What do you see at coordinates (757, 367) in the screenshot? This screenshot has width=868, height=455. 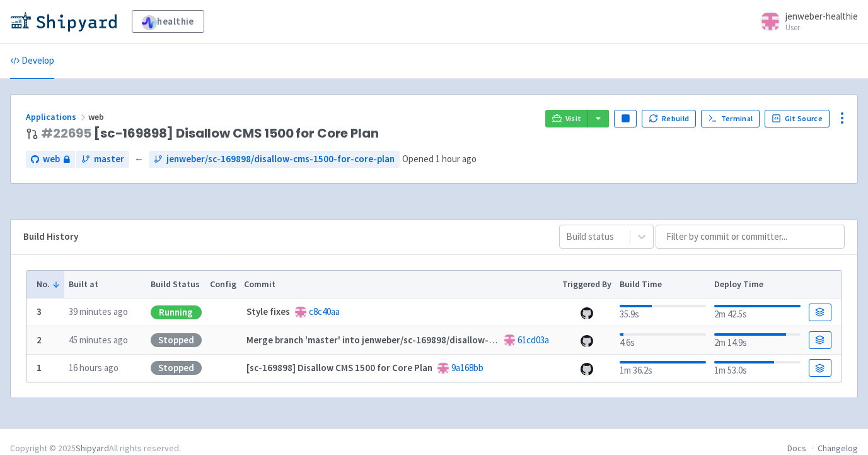 I see `div: 1m 53.0s` at bounding box center [757, 367].